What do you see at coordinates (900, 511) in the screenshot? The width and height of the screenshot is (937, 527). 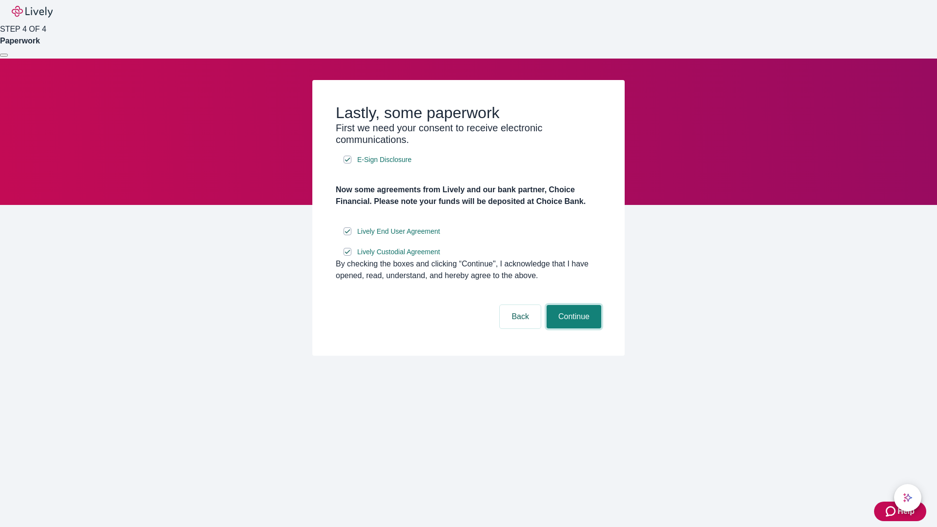 I see `button: Zendesk support iconHelp` at bounding box center [900, 511].